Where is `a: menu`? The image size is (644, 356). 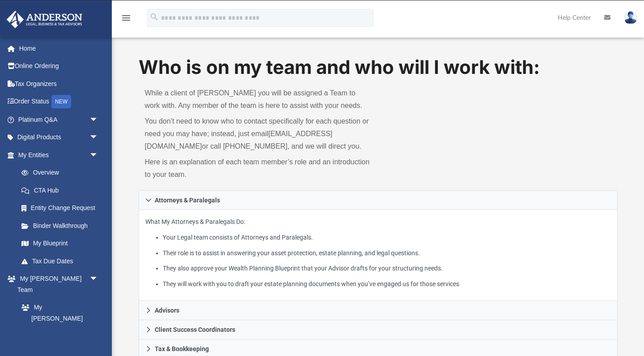
a: menu is located at coordinates (126, 20).